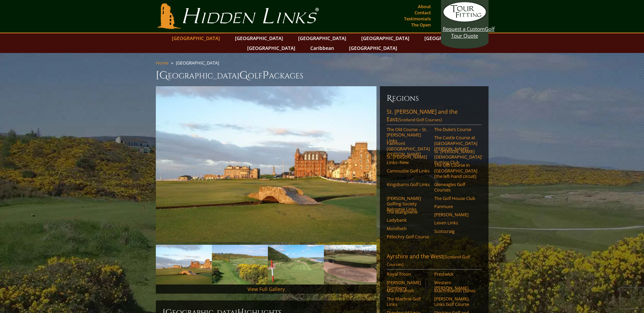  Describe the element at coordinates (421, 25) in the screenshot. I see `a: The Open` at that location.